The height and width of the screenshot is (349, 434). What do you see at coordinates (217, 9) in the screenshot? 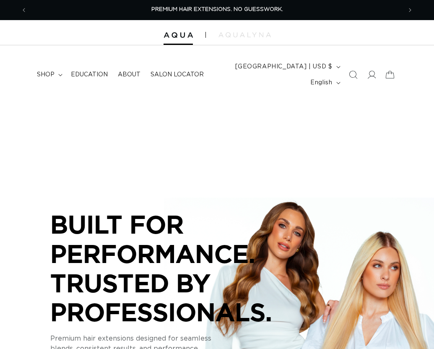
I see `span: PREMIUM HAIR EXTENSIONS. NO GUESSWORK.` at bounding box center [217, 9].